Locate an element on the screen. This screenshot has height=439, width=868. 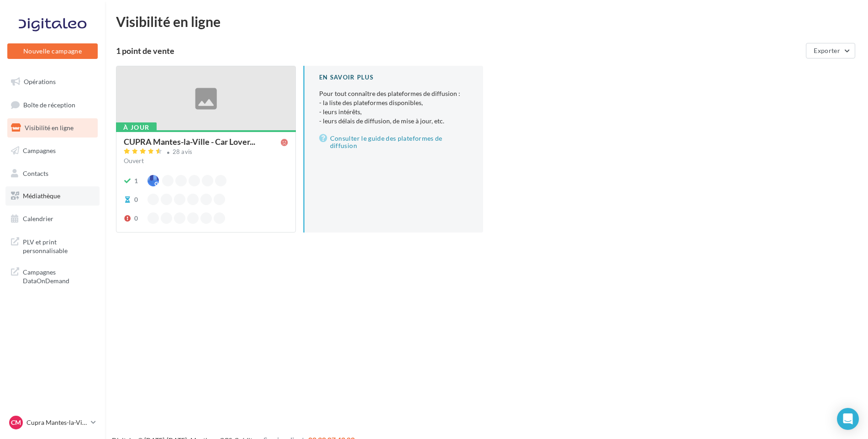
p: Pour tout connaître des plateformes de diffusion : is located at coordinates (394, 107).